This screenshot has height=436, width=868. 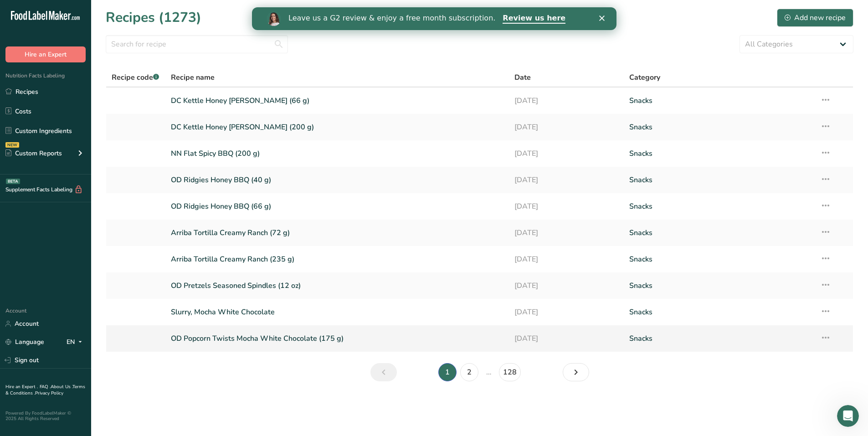 What do you see at coordinates (576, 372) in the screenshot?
I see `a: Next page` at bounding box center [576, 372].